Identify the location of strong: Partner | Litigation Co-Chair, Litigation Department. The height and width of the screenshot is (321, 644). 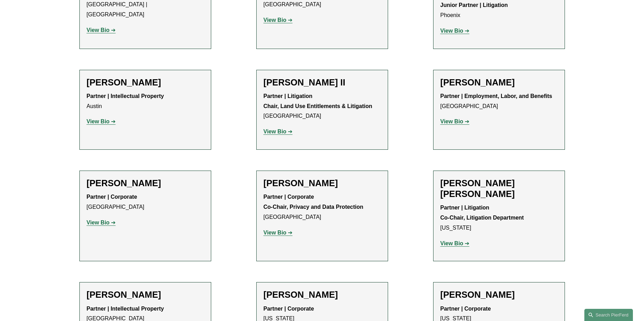
(482, 213).